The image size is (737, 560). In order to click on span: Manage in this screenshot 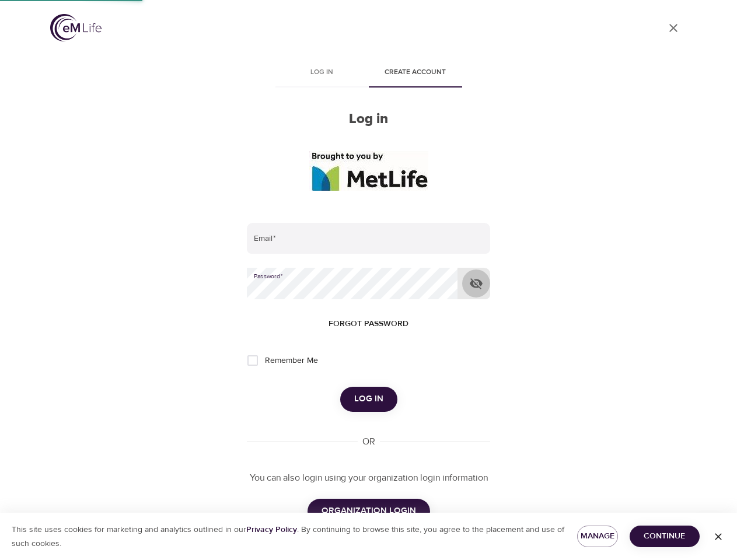, I will do `click(597, 536)`.